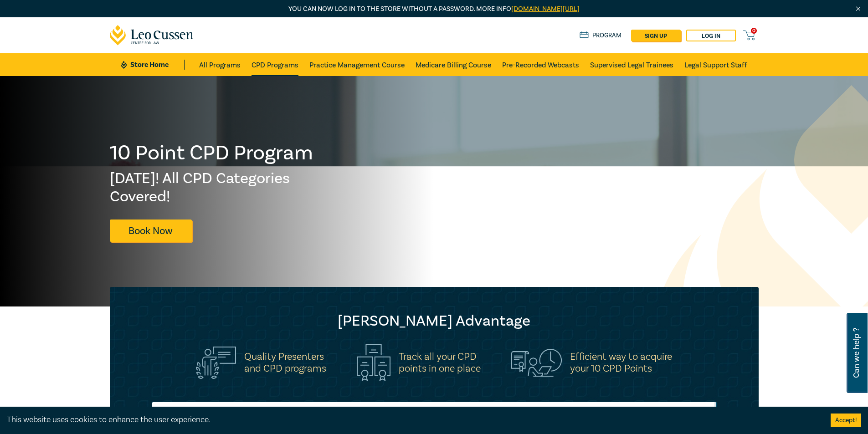 The height and width of the screenshot is (434, 868). Describe the element at coordinates (220, 65) in the screenshot. I see `a: All Programs` at that location.